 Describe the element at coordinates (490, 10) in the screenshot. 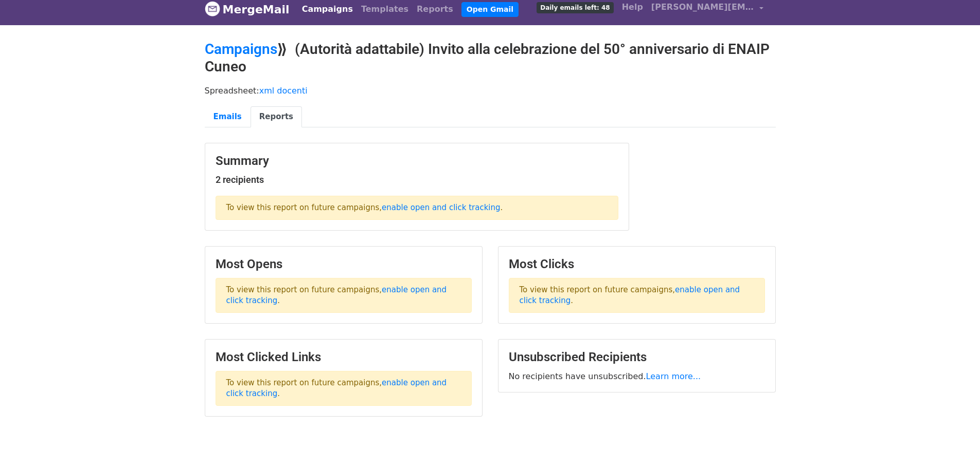

I see `a: Open Gmail` at that location.